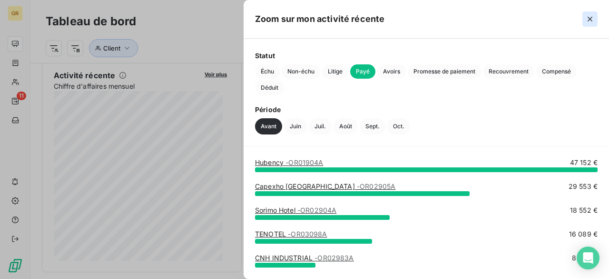 The height and width of the screenshot is (279, 609). What do you see at coordinates (557, 71) in the screenshot?
I see `span: Compensé` at bounding box center [557, 71].